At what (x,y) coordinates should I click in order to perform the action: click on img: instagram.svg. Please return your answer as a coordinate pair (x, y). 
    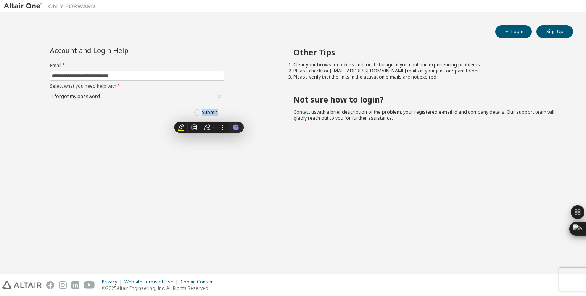
    Looking at the image, I should click on (63, 285).